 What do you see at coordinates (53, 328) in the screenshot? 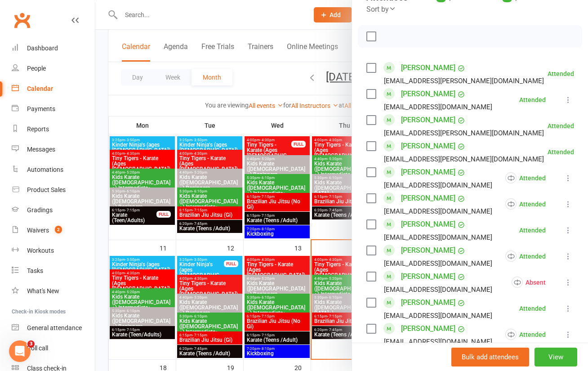
I see `a: General attendance kiosk mode` at bounding box center [53, 328].